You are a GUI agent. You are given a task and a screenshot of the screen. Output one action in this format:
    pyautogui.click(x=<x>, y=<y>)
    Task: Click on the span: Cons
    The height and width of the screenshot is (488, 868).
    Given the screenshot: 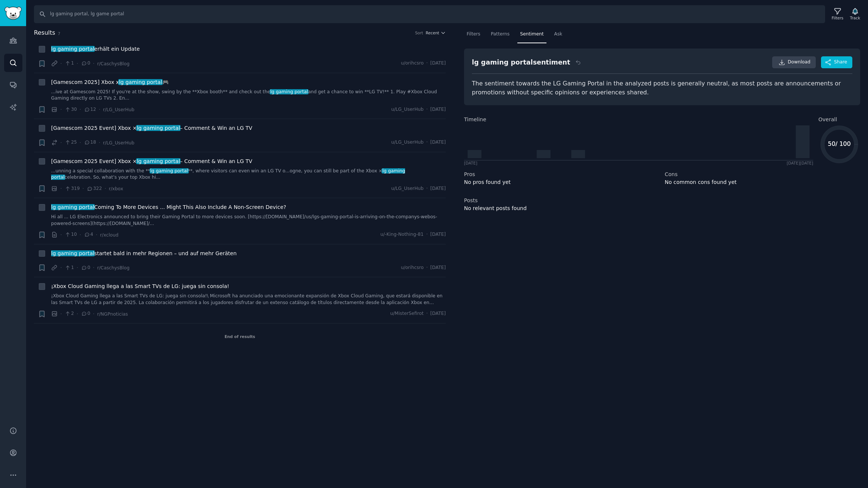 What is the action you would take?
    pyautogui.click(x=671, y=174)
    